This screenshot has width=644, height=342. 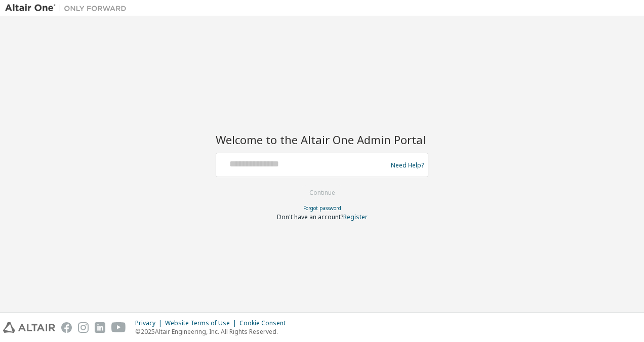 What do you see at coordinates (266, 323) in the screenshot?
I see `div: Cookie Consent` at bounding box center [266, 323].